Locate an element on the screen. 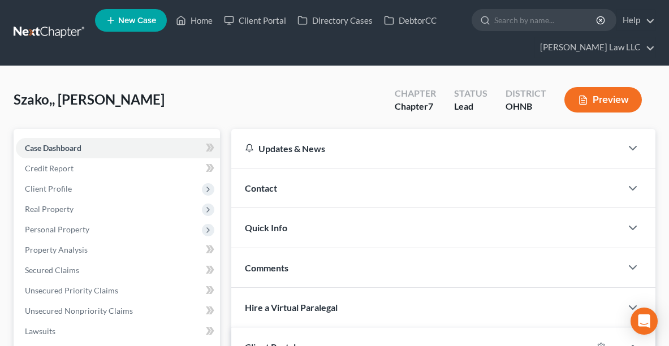  span: Real Property is located at coordinates (49, 209).